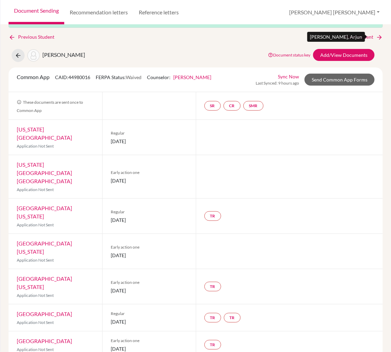 The image size is (391, 352). Describe the element at coordinates (340, 79) in the screenshot. I see `a: Send Common App Forms` at that location.